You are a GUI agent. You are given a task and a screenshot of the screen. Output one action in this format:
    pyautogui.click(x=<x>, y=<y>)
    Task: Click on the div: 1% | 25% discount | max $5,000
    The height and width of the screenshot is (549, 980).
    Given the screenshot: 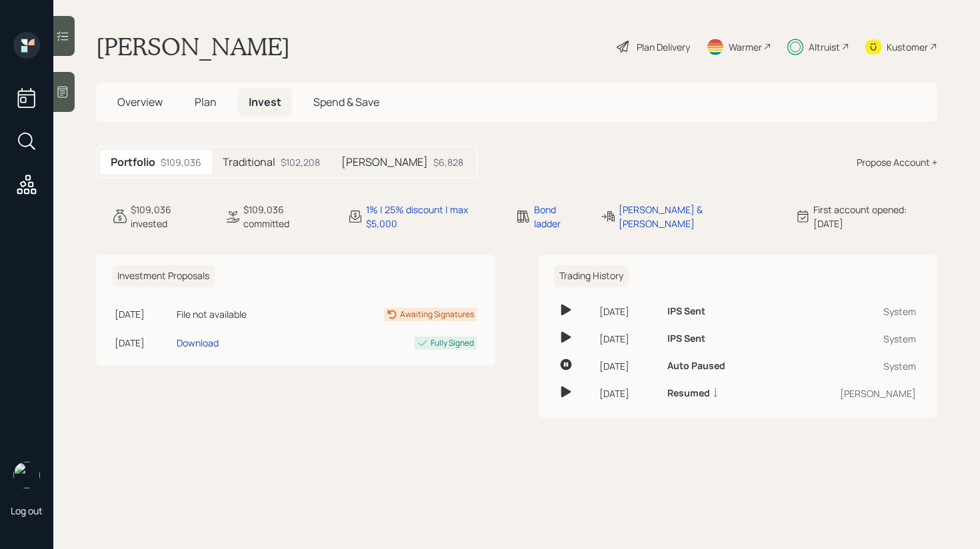 What is the action you would take?
    pyautogui.click(x=433, y=216)
    